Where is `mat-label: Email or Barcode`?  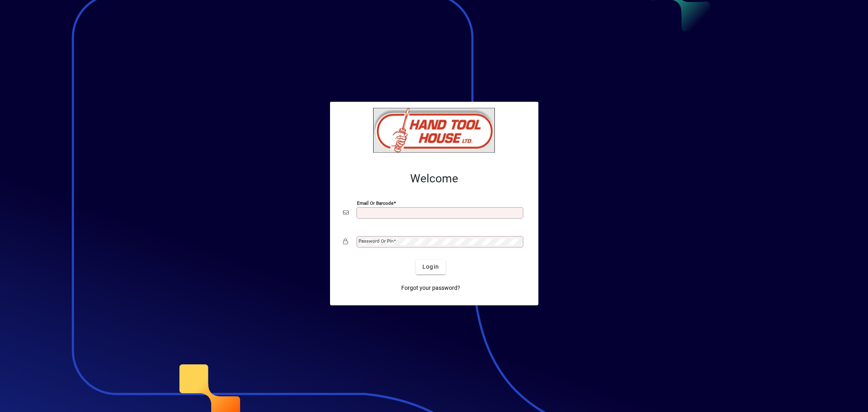 mat-label: Email or Barcode is located at coordinates (375, 203).